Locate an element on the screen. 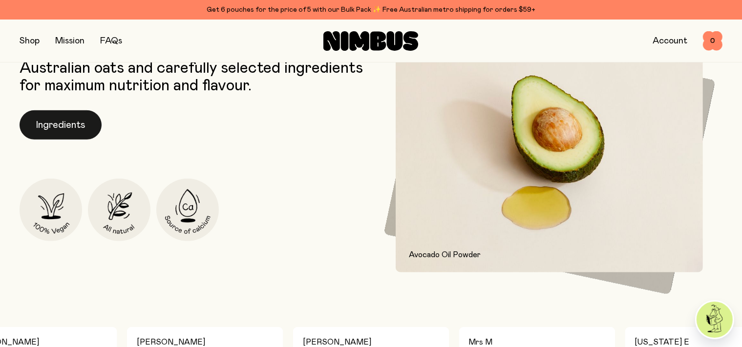 This screenshot has height=347, width=742. p: Avocado Oil Powder is located at coordinates (550, 255).